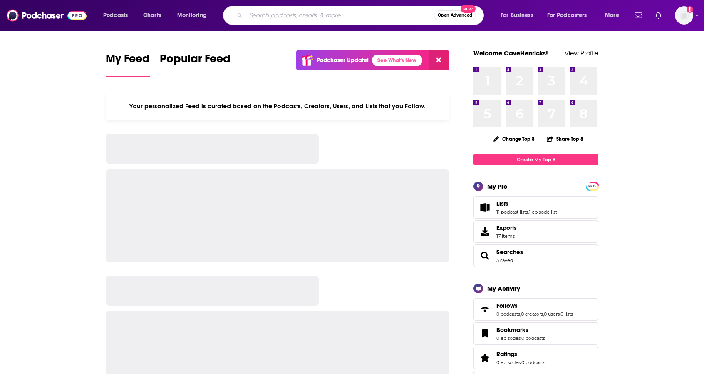  What do you see at coordinates (581, 53) in the screenshot?
I see `a: View Profile` at bounding box center [581, 53].